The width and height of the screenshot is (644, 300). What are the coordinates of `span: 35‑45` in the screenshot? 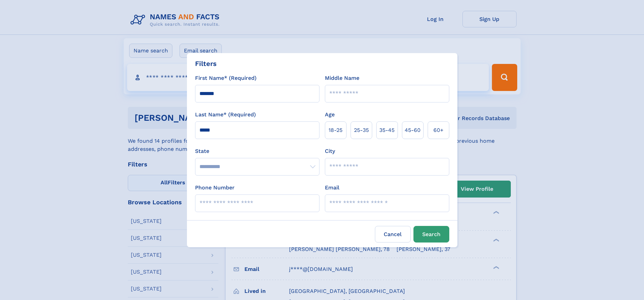 It's located at (387, 130).